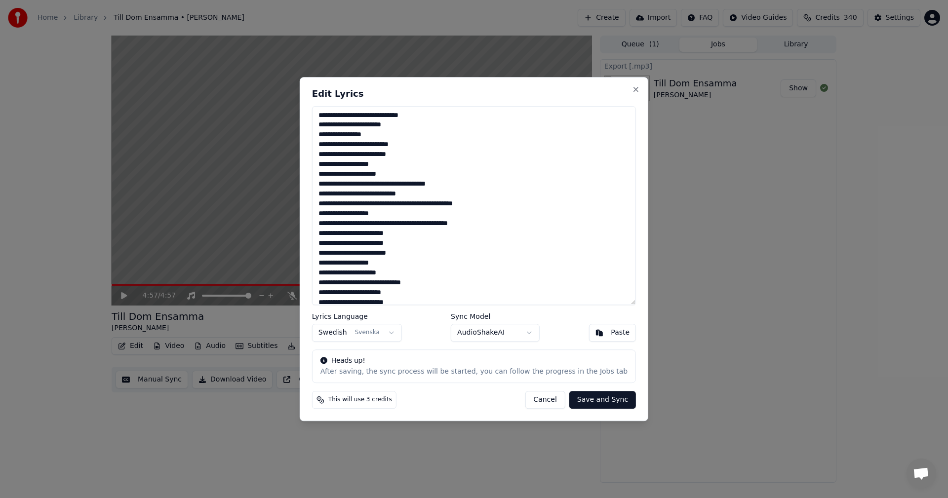 This screenshot has width=948, height=498. What do you see at coordinates (620, 333) in the screenshot?
I see `div: Paste` at bounding box center [620, 333].